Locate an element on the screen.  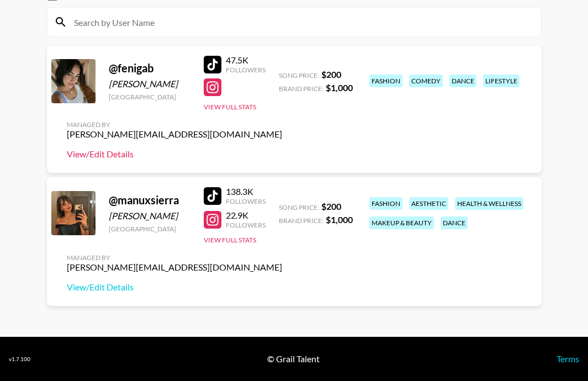
div: 47.5K is located at coordinates (246, 60).